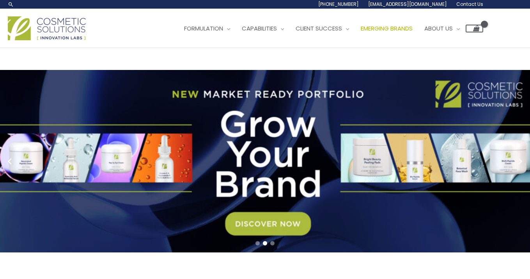 The width and height of the screenshot is (530, 279). Describe the element at coordinates (322, 28) in the screenshot. I see `a: Client Success` at that location.